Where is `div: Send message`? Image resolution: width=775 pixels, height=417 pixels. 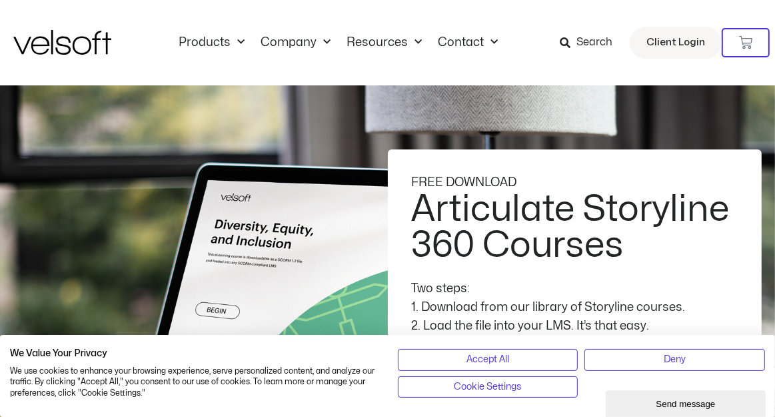 div: Send message is located at coordinates (80, 16).